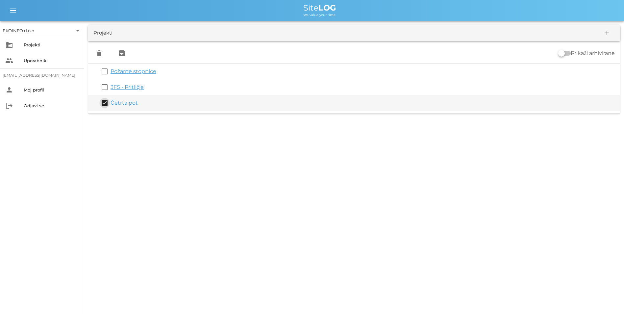 The width and height of the screenshot is (624, 314). What do you see at coordinates (607, 33) in the screenshot?
I see `i: add` at bounding box center [607, 33].